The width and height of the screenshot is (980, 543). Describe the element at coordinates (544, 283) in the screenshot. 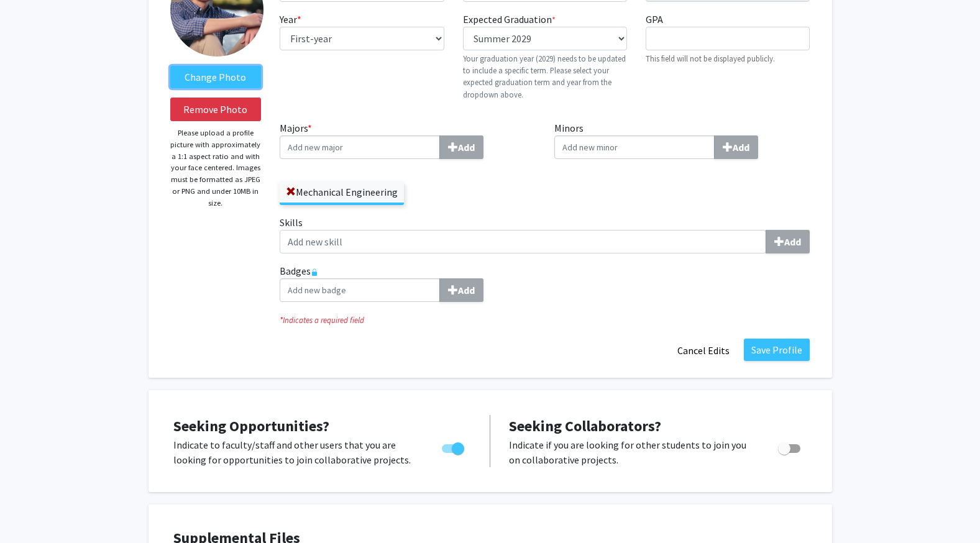

I see `label: Badges` at that location.